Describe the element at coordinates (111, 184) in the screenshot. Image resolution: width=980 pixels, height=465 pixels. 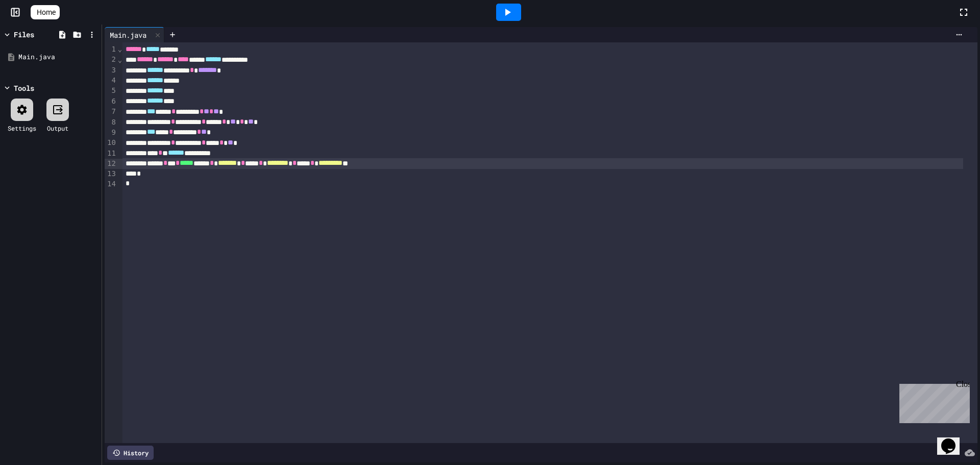
I see `div: 14` at that location.